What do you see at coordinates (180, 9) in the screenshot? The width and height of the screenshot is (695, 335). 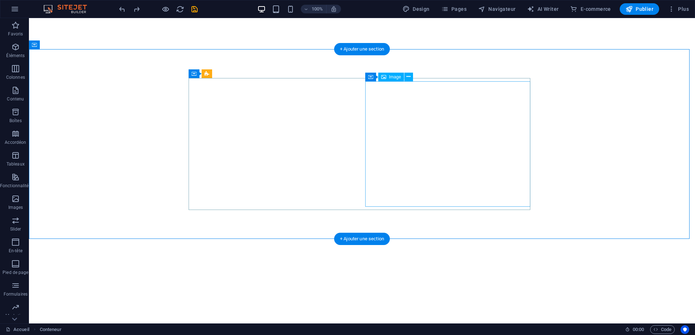 I see `button: reload` at bounding box center [180, 9].